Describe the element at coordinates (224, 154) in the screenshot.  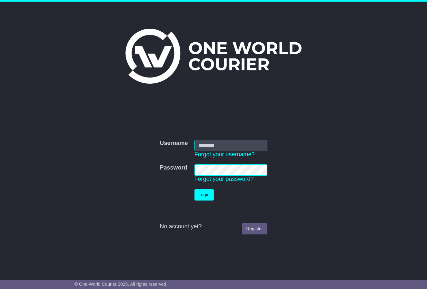
I see `a: Forgot your username?` at that location.